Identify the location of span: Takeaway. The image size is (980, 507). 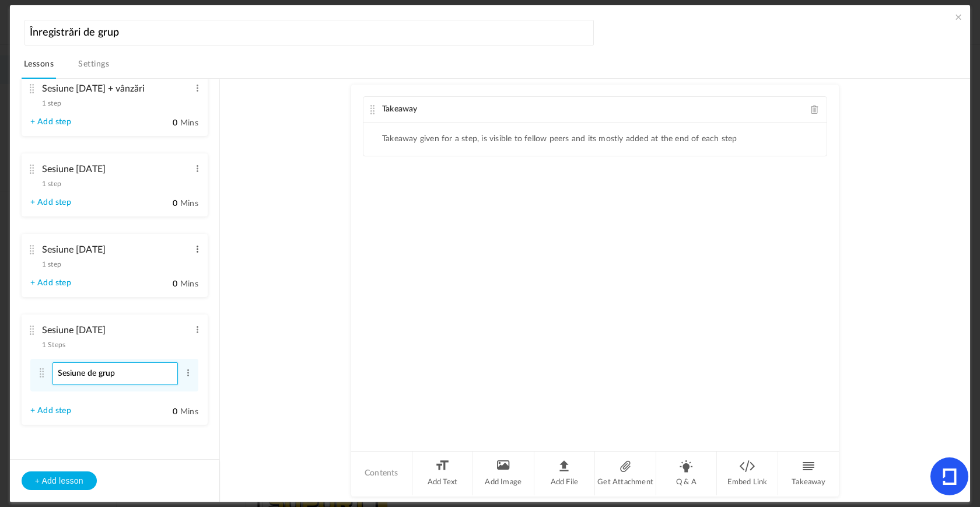
(399, 109).